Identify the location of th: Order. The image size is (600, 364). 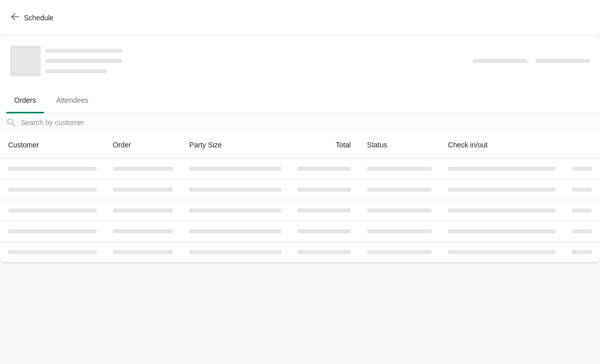
(143, 145).